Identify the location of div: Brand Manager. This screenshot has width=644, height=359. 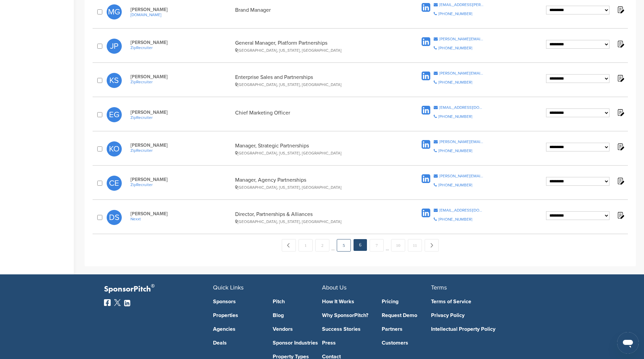
(315, 12).